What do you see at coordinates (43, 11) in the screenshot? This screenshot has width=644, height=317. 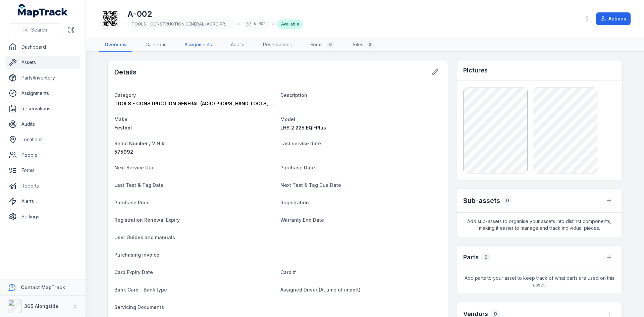 I see `a: MapTrack` at bounding box center [43, 11].